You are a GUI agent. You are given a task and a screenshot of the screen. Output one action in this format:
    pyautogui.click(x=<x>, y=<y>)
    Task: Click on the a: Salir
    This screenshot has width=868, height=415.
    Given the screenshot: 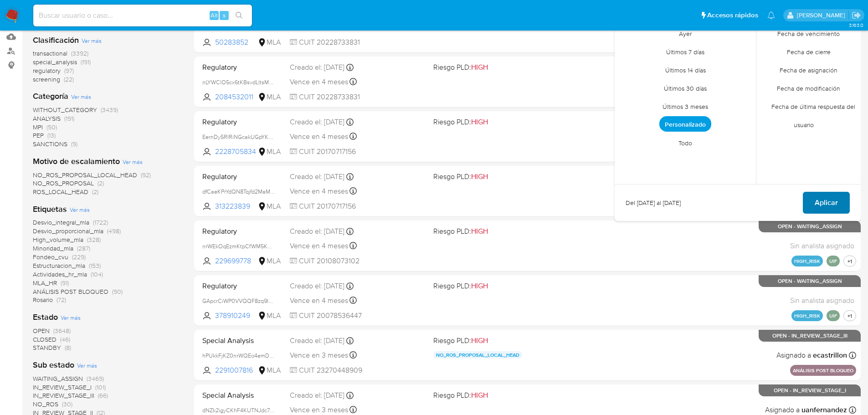 What is the action you would take?
    pyautogui.click(x=856, y=15)
    